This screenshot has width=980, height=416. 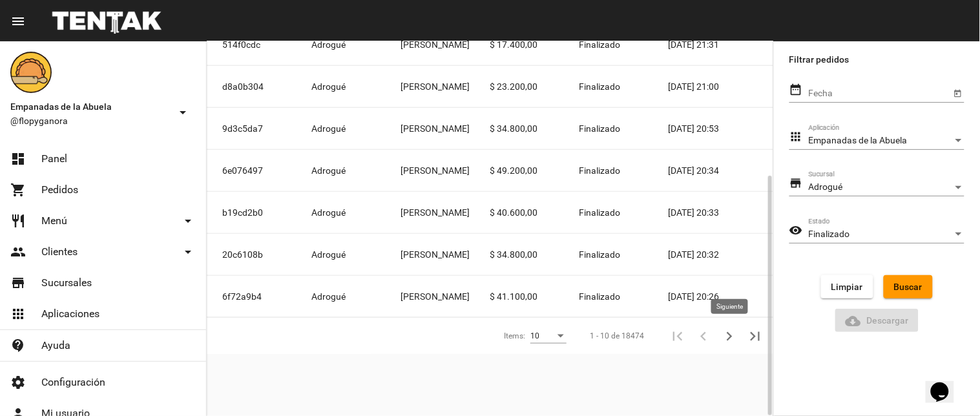 What do you see at coordinates (796, 231) in the screenshot?
I see `mat-icon: visibility` at bounding box center [796, 231].